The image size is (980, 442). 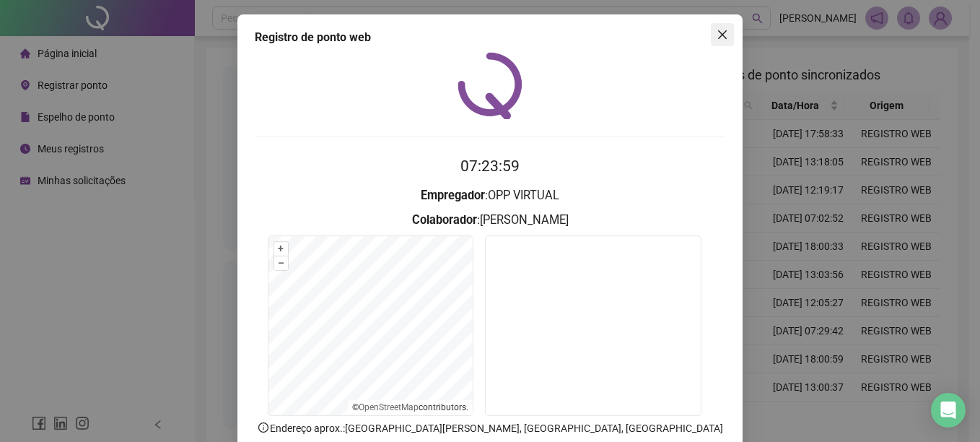 I want to click on button: Close, so click(x=723, y=34).